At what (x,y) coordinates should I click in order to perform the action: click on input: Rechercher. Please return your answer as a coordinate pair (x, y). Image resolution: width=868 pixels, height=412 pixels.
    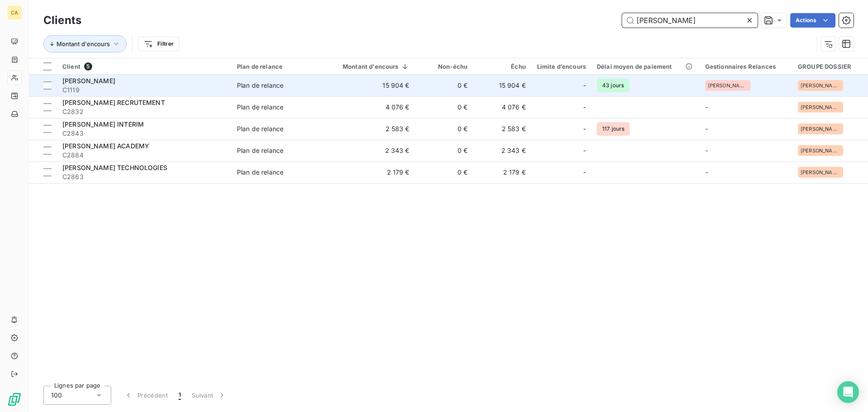
    Looking at the image, I should click on (690, 20).